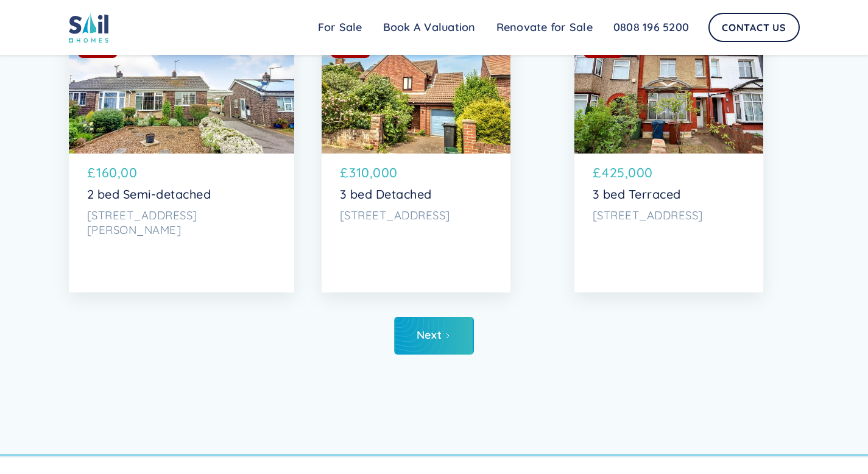 This screenshot has height=474, width=868. Describe the element at coordinates (430, 28) in the screenshot. I see `a: Book A Valuation` at that location.